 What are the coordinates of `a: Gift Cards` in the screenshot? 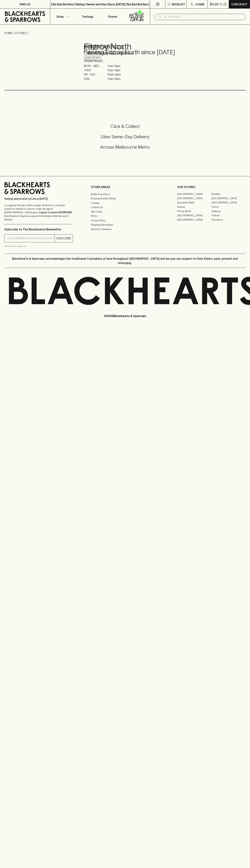 It's located at (125, 212).